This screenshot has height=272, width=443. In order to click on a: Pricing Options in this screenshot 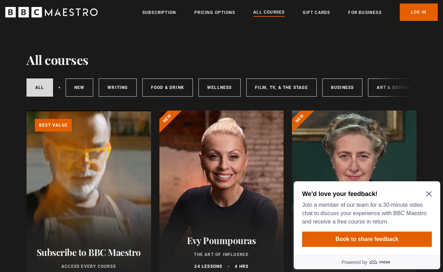, I will do `click(215, 13)`.